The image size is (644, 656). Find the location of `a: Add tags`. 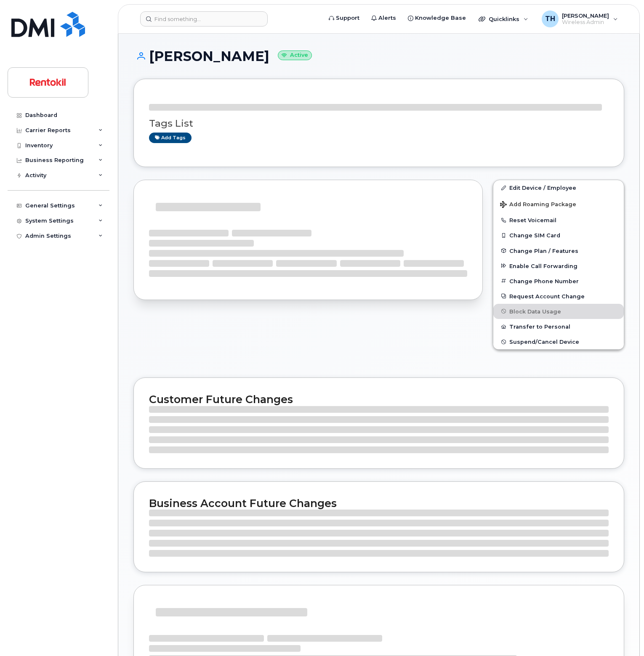

a: Add tags is located at coordinates (170, 137).